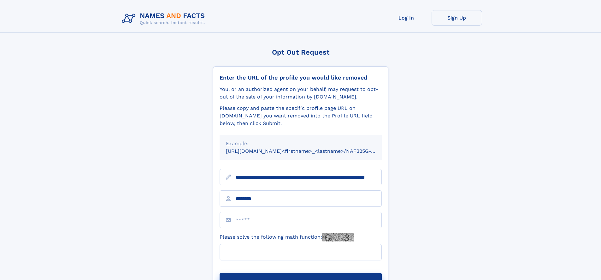 This screenshot has width=601, height=280. I want to click on div: Enter the URL of the profile you would like removed, so click(301, 78).